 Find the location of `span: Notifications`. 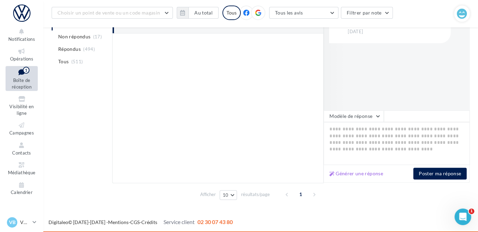

span: Notifications is located at coordinates (21, 39).